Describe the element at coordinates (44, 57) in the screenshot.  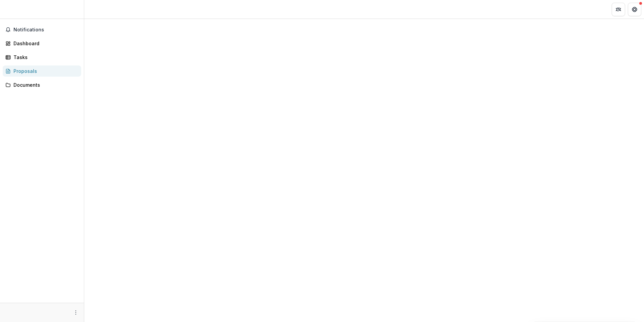
I see `div: Tasks` at that location.